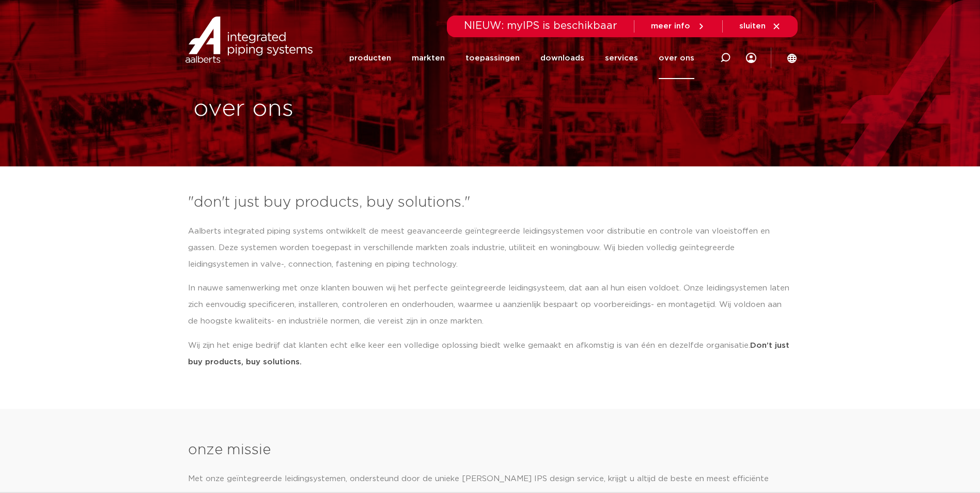  I want to click on a: meer info, so click(678, 26).